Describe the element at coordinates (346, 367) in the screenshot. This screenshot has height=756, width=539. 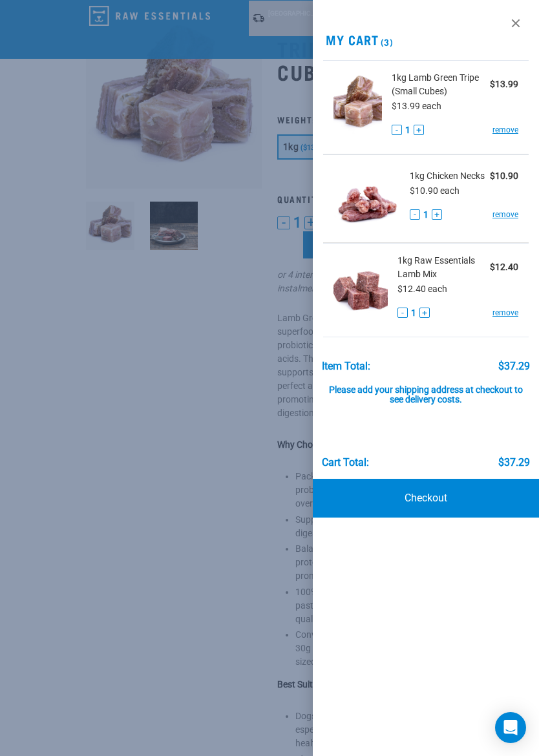
I see `div: Item Total:` at that location.